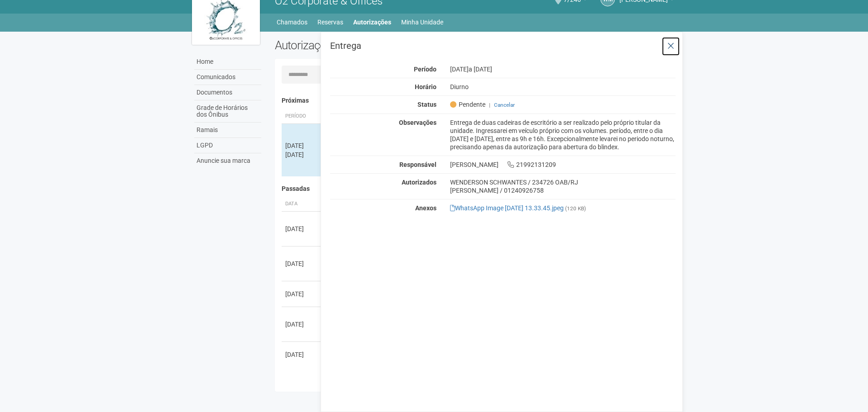  I want to click on span: Pendente, so click(468, 105).